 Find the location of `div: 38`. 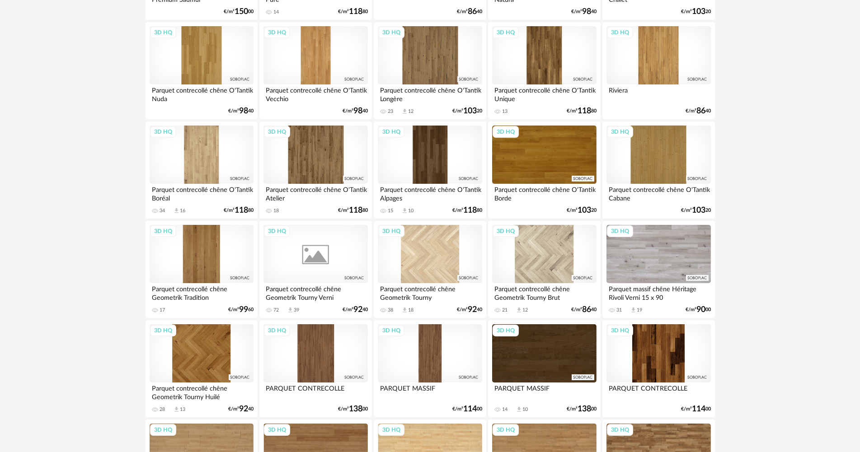

div: 38 is located at coordinates (391, 311).